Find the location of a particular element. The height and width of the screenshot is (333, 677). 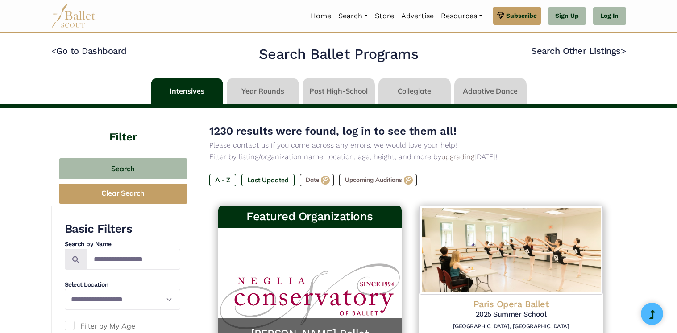

label: Date is located at coordinates (317, 180).